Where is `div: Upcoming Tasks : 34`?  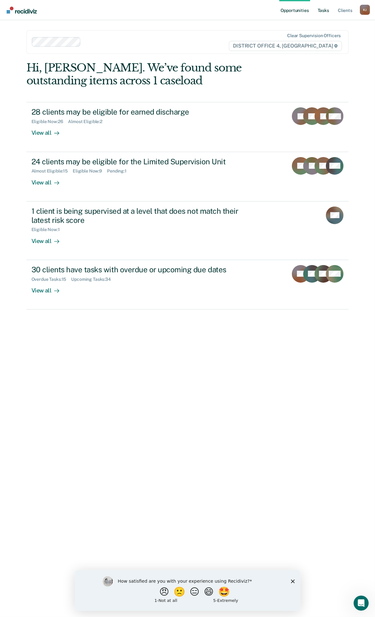 div: Upcoming Tasks : 34 is located at coordinates (93, 279).